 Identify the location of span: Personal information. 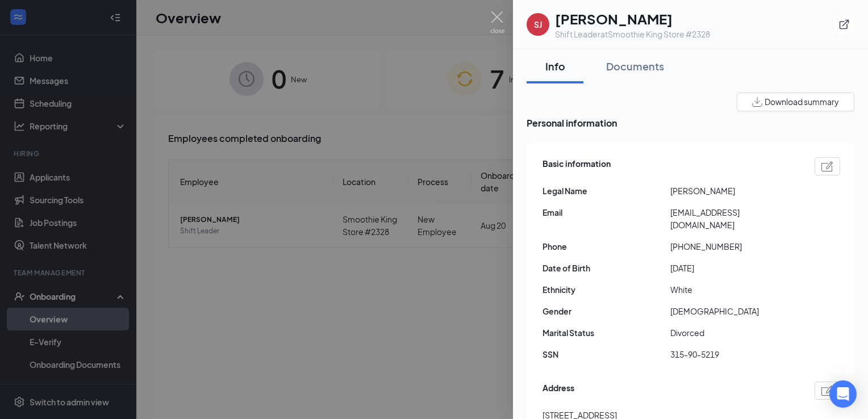
(690, 123).